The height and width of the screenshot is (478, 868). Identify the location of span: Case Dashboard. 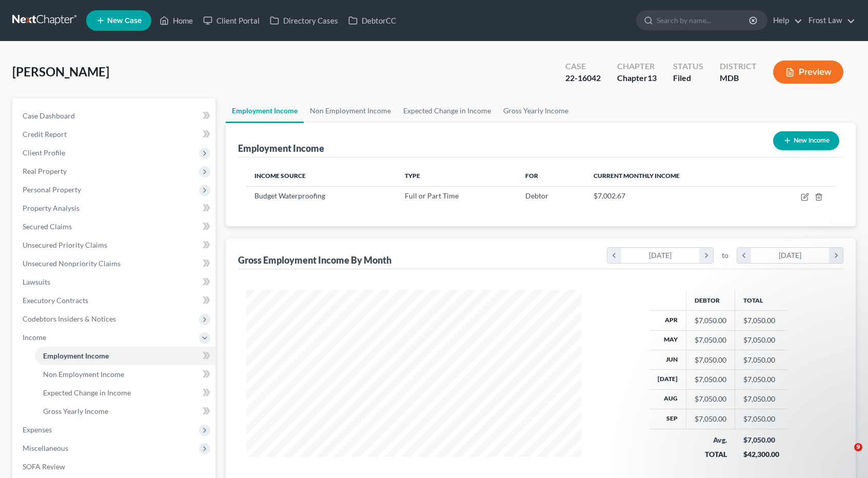
(49, 115).